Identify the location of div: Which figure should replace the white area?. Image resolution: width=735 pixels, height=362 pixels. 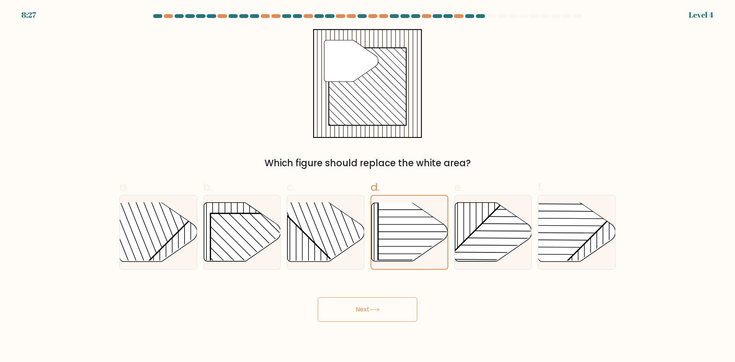
(367, 163).